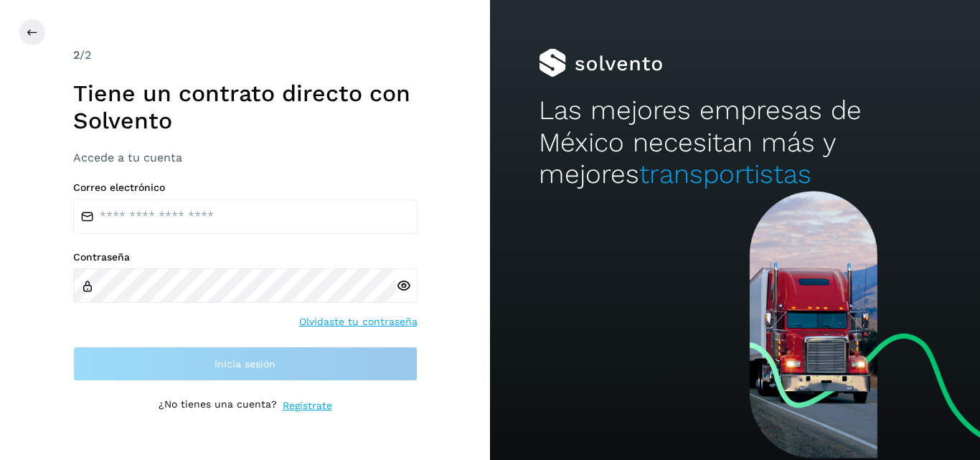  What do you see at coordinates (358, 322) in the screenshot?
I see `a: Olvidaste tu contraseña` at bounding box center [358, 322].